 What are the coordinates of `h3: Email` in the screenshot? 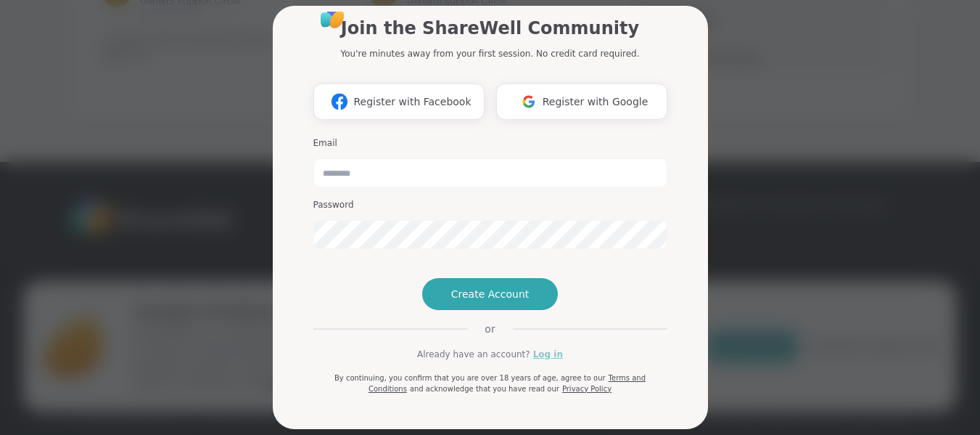 It's located at (490, 143).